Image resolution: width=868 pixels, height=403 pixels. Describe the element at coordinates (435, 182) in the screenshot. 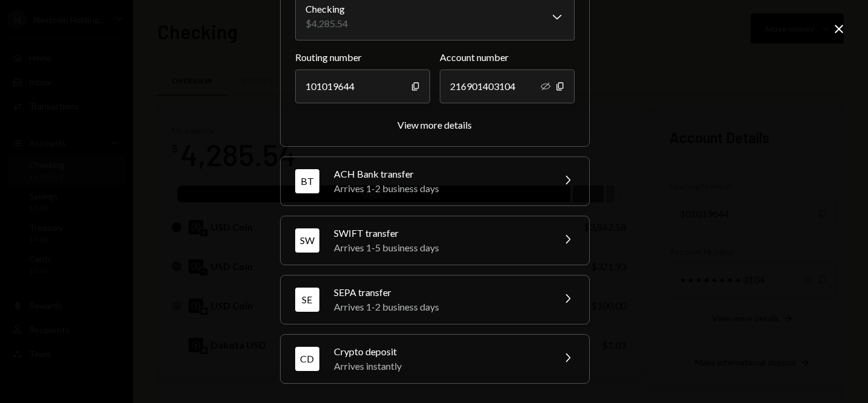

I see `button: BTACH Bank transferArrives 1-2 business days` at that location.